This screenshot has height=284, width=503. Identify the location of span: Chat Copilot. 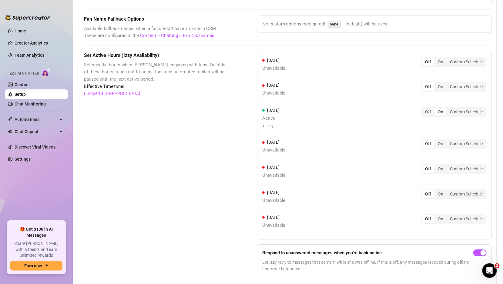
(36, 132).